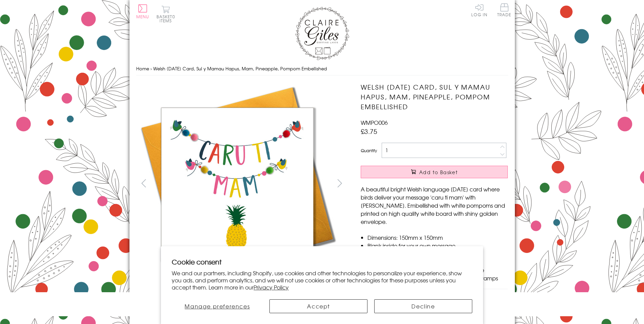 The image size is (644, 324). What do you see at coordinates (374, 123) in the screenshot?
I see `span: WMPO006` at bounding box center [374, 123].